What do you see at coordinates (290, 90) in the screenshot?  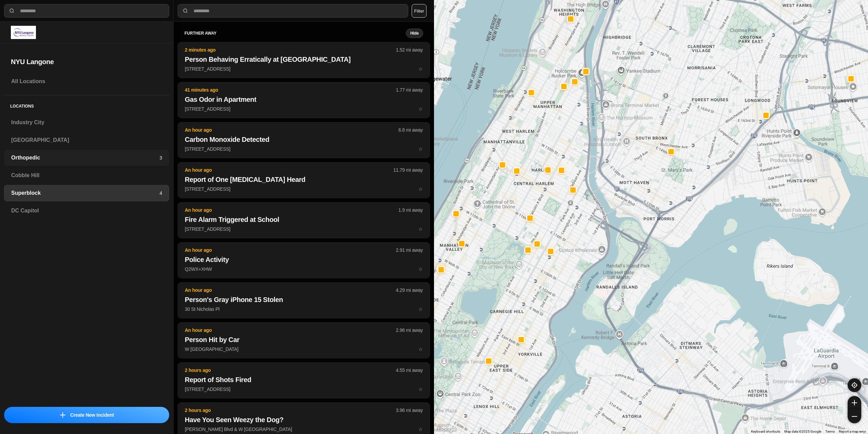 I see `p: 41 minutes ago` at bounding box center [290, 90].